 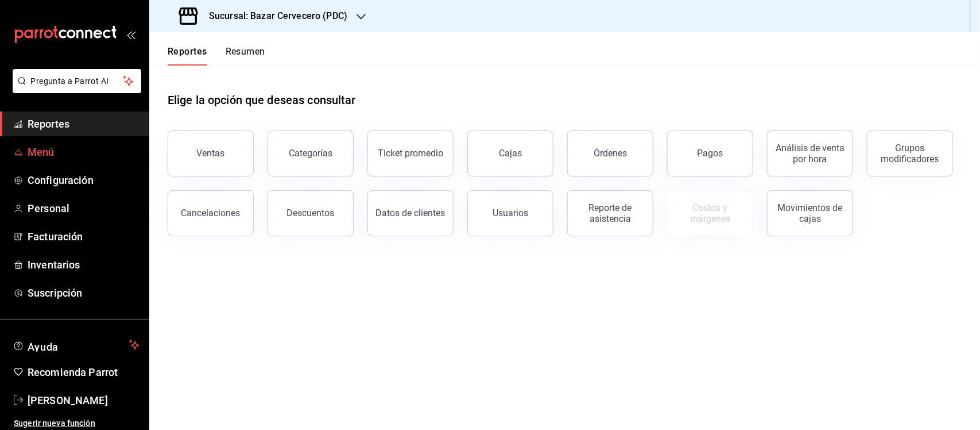 I want to click on span: Recomienda Parrot, so click(x=83, y=372).